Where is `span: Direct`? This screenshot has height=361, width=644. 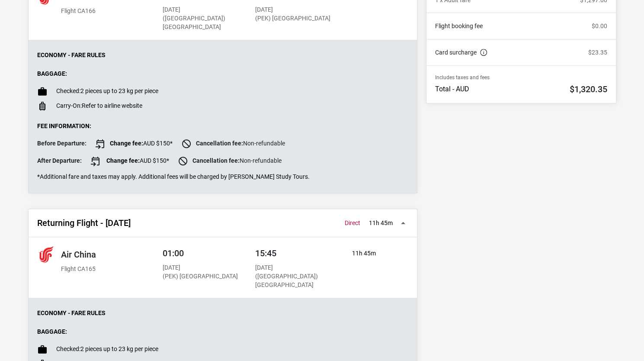 span: Direct is located at coordinates (353, 223).